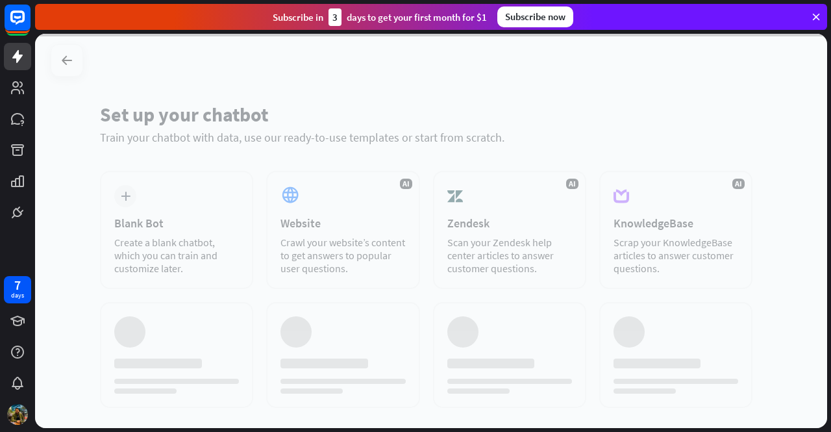  I want to click on a: 7 days, so click(18, 290).